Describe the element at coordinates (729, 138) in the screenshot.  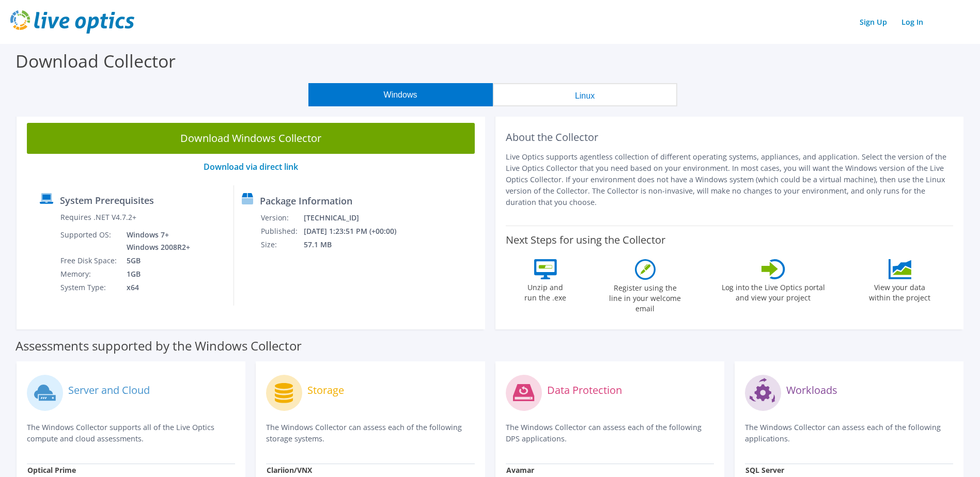
I see `h2: About the Collector` at that location.